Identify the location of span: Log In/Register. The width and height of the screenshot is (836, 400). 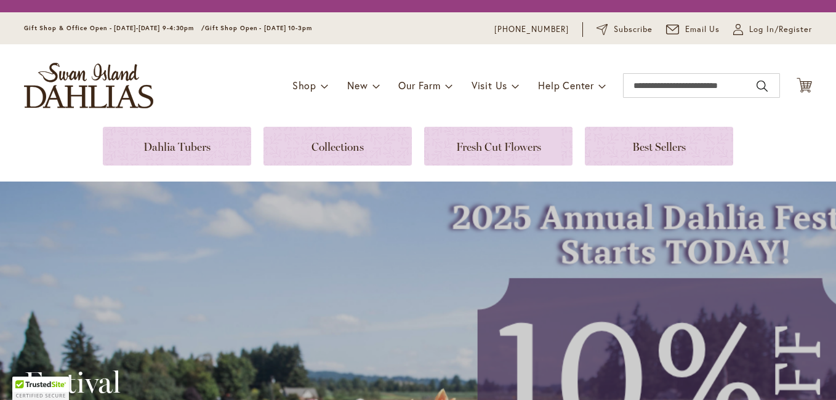
(780, 30).